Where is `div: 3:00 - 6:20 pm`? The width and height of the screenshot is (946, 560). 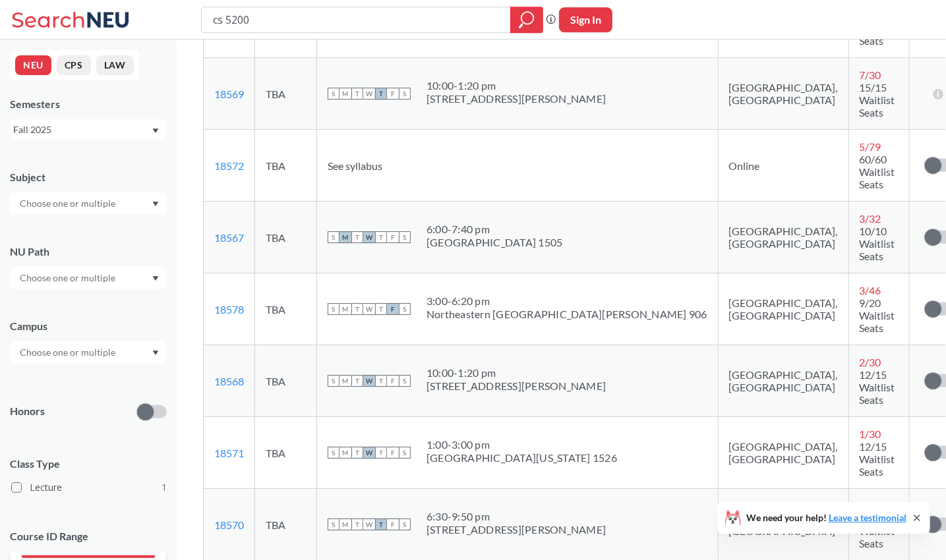
div: 3:00 - 6:20 pm is located at coordinates (567, 301).